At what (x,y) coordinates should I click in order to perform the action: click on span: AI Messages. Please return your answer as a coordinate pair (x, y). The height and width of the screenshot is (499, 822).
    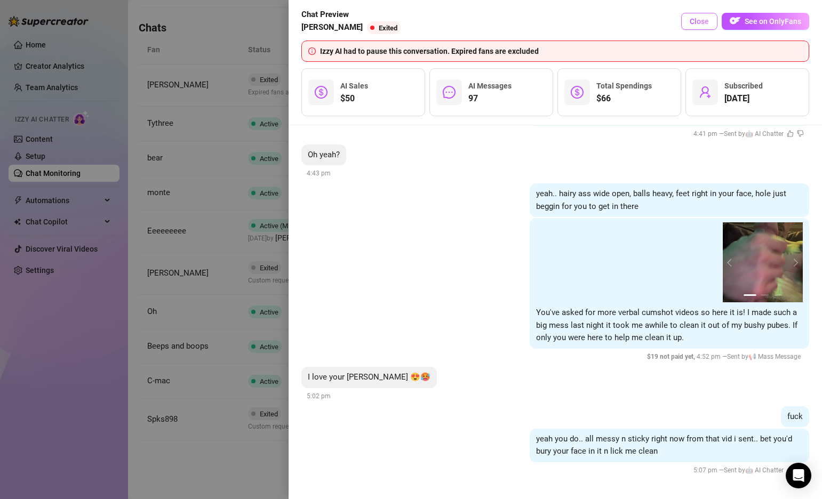
    Looking at the image, I should click on (489, 86).